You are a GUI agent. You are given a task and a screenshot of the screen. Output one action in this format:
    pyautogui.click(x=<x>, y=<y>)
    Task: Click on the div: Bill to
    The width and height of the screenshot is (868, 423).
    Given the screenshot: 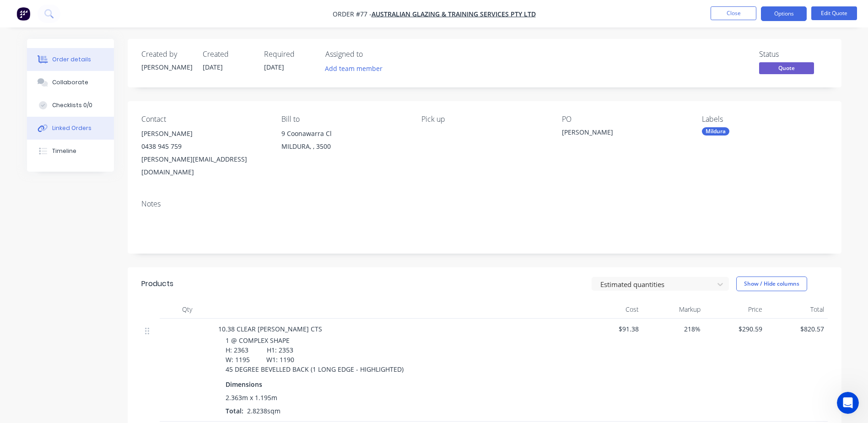 What is the action you would take?
    pyautogui.click(x=344, y=119)
    